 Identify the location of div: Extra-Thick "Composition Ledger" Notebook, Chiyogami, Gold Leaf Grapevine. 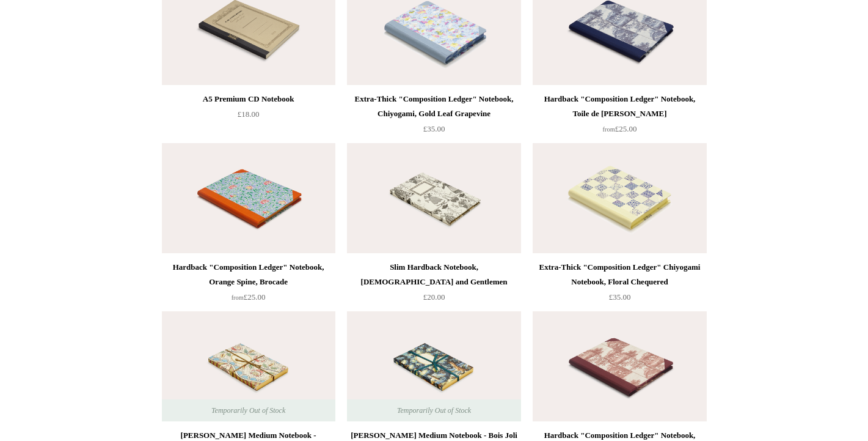
(434, 106).